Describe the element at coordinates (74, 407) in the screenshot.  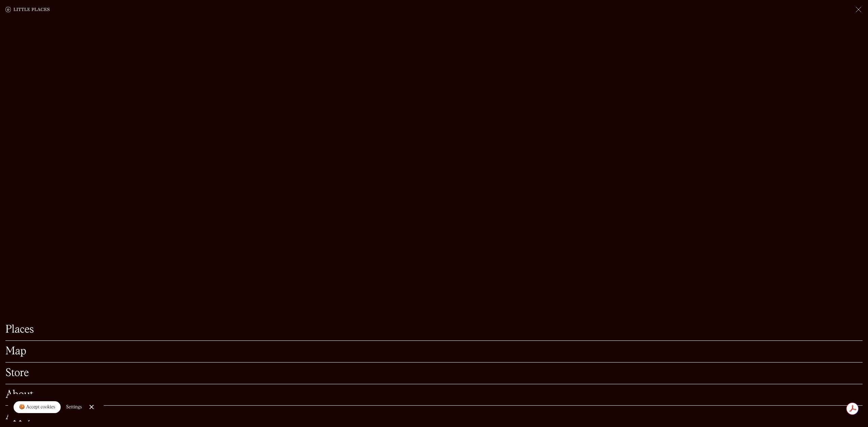
I see `a: Settings` at that location.